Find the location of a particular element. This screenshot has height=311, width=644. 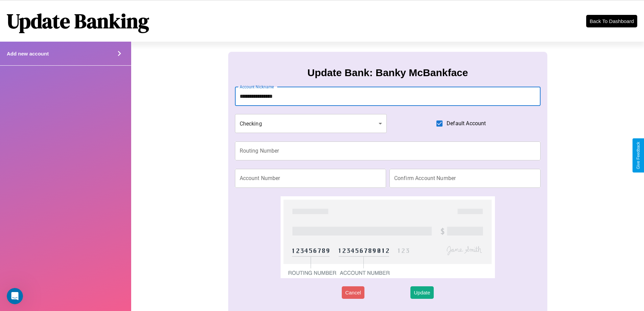

h1: Update Banking is located at coordinates (78, 21).